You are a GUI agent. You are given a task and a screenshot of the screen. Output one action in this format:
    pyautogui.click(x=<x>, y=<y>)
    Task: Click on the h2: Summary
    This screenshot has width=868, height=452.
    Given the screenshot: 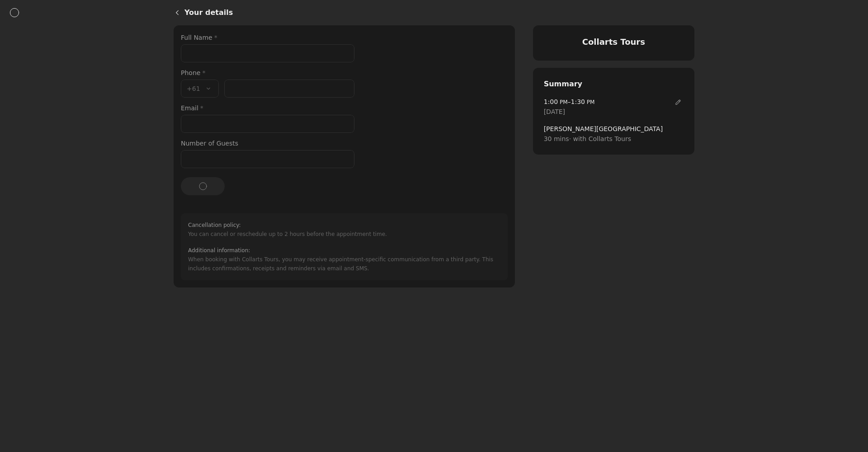 What is the action you would take?
    pyautogui.click(x=613, y=84)
    